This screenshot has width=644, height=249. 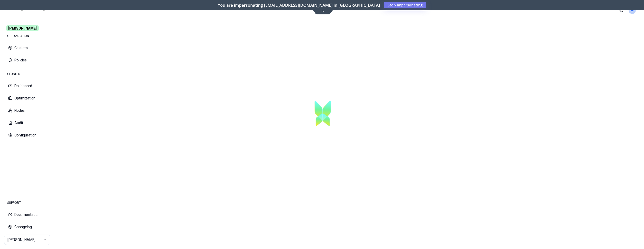 I want to click on button: Nodes, so click(x=31, y=110).